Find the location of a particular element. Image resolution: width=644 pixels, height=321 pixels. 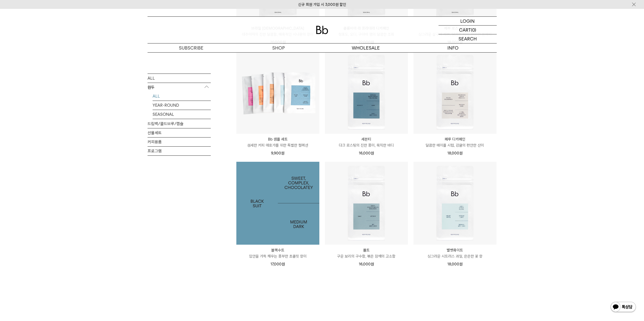

a: 블랙수트 is located at coordinates (278, 203).